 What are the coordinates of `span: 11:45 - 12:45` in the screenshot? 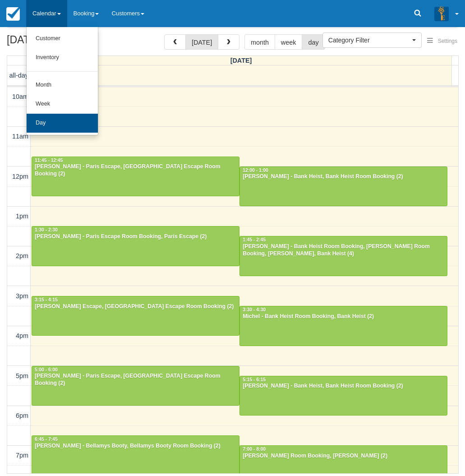 It's located at (49, 160).